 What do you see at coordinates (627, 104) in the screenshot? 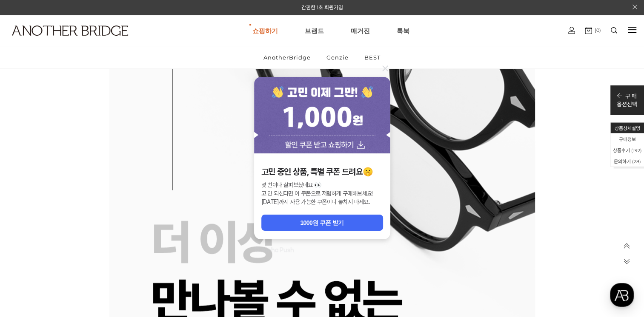
I see `p: 옵션선택` at bounding box center [627, 104].